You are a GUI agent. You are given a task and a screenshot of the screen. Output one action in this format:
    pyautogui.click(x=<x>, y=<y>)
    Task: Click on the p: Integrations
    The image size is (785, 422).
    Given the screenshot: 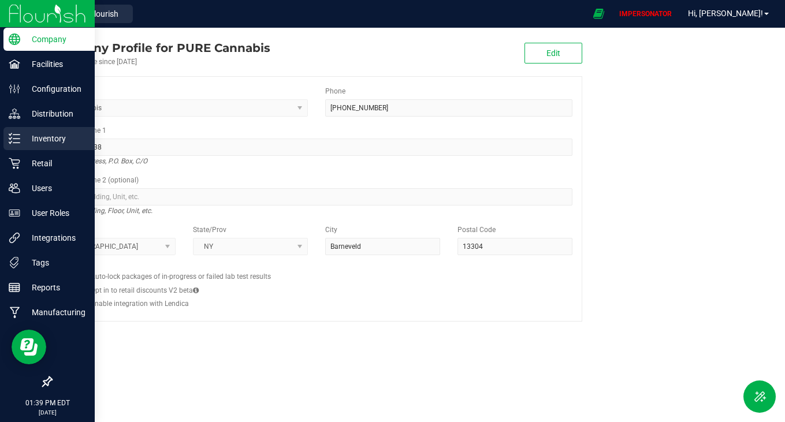 What is the action you would take?
    pyautogui.click(x=55, y=238)
    